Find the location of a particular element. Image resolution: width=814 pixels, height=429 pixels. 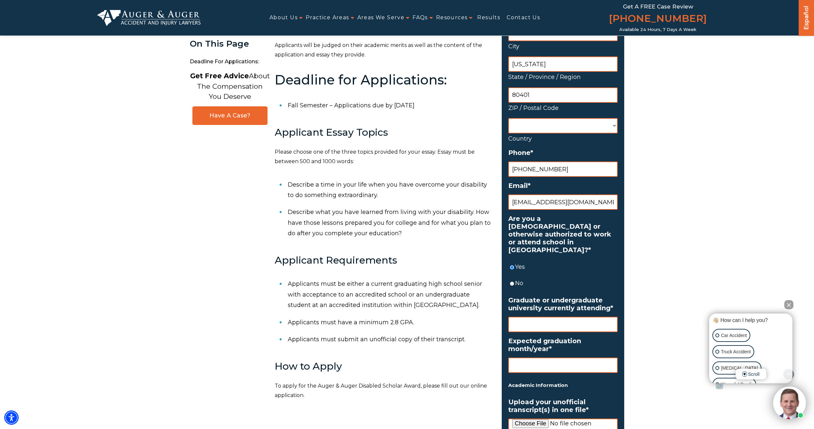

li: Describe a time in your life when you have overcome your disability to do something extraordinary. is located at coordinates (390, 190).